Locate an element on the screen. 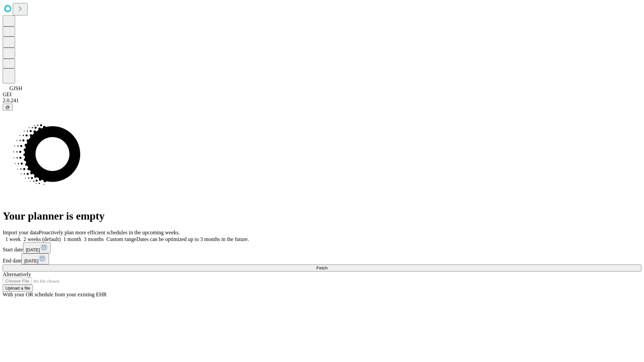  div: End date is located at coordinates (322, 259).